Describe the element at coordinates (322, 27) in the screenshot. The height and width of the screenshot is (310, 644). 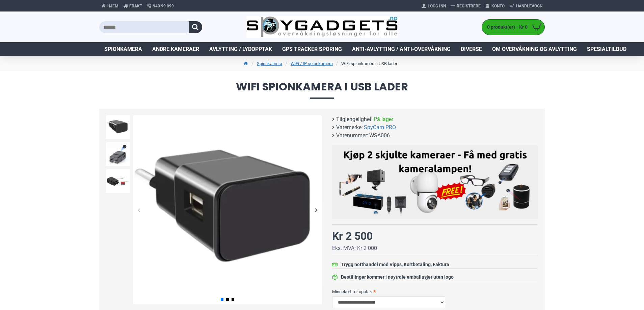
I see `img: SpyGadgets.no` at that location.